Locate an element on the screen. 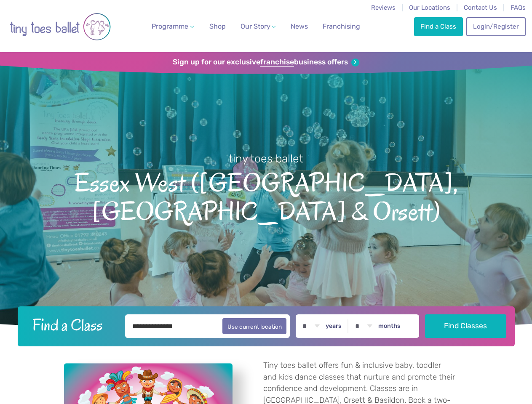  span: Franchising is located at coordinates (341, 26).